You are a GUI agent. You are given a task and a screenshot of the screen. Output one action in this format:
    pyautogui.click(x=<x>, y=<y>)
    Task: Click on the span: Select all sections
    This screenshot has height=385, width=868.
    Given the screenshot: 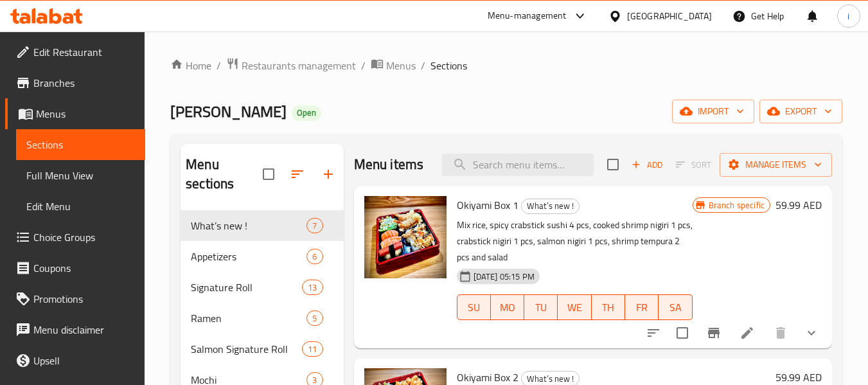 What is the action you would take?
    pyautogui.click(x=268, y=174)
    